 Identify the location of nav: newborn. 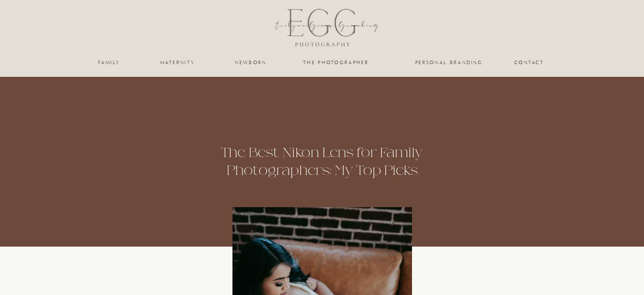
(251, 63).